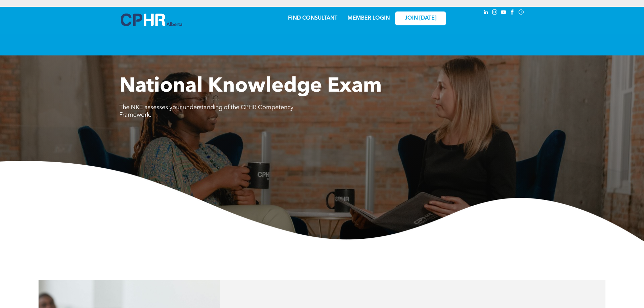  Describe the element at coordinates (521, 13) in the screenshot. I see `a: Social network` at that location.